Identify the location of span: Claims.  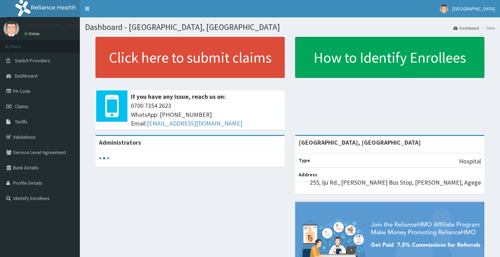
(22, 106).